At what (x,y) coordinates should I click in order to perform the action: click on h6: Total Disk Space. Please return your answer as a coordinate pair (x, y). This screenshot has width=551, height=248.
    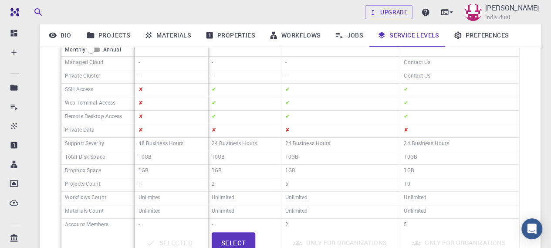
    Looking at the image, I should click on (85, 158).